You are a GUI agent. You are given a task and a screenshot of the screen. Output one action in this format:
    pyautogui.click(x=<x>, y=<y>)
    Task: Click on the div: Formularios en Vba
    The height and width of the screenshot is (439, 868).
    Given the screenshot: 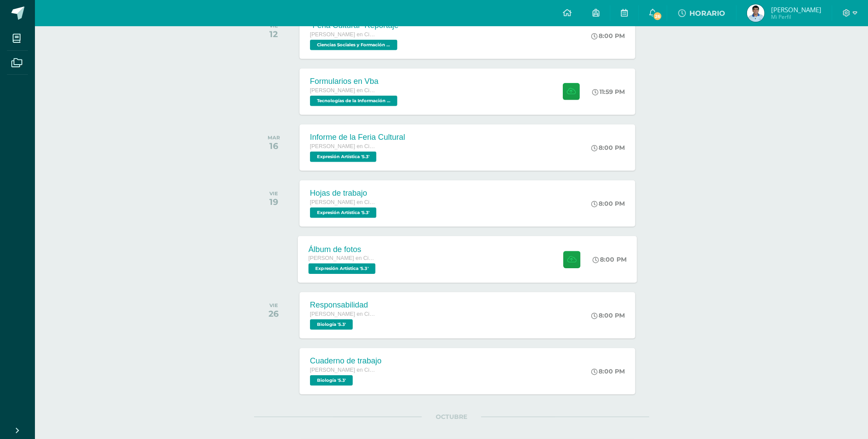 What is the action you would take?
    pyautogui.click(x=355, y=82)
    